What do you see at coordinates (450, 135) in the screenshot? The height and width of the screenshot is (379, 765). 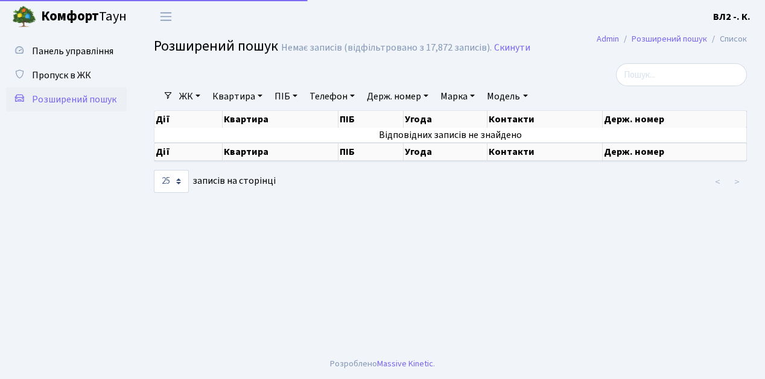 I see `td: Відповідних записів не знайдено` at bounding box center [450, 135].